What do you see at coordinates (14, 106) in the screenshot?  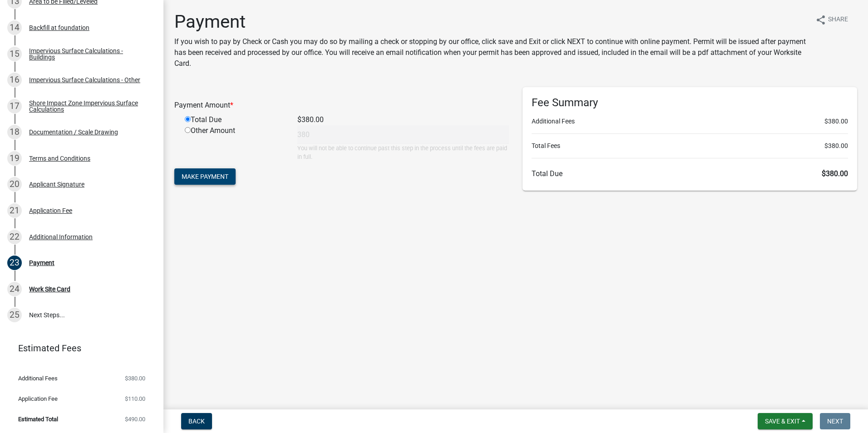 I see `div: 17` at bounding box center [14, 106].